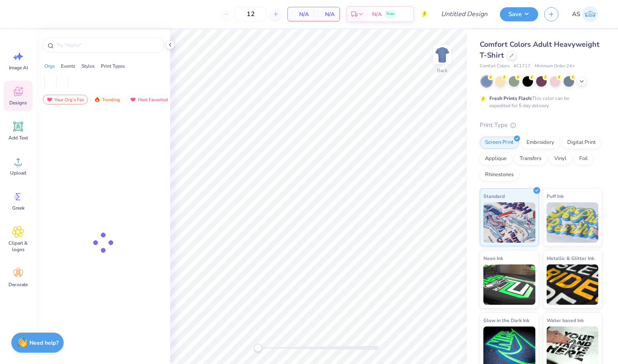 The image size is (618, 364). What do you see at coordinates (510, 222) in the screenshot?
I see `img: Standard` at bounding box center [510, 222].